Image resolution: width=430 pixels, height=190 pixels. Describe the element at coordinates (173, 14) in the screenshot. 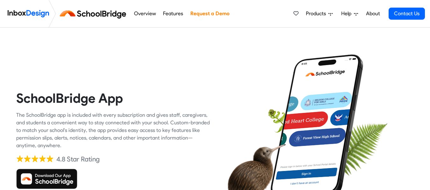

I see `a: Features` at that location.